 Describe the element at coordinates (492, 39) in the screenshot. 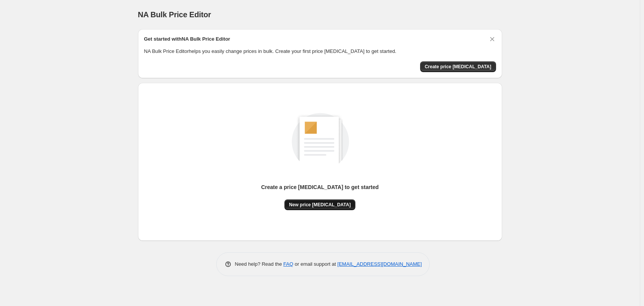

I see `button: Dismiss card` at that location.